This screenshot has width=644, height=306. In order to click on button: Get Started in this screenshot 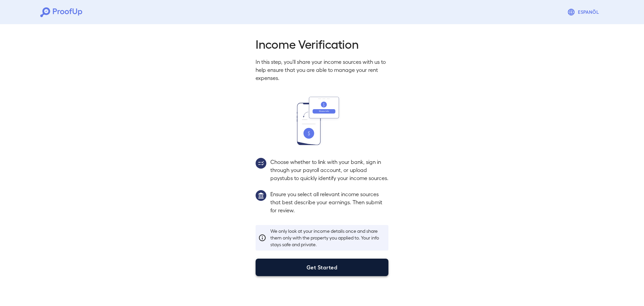, I will do `click(322, 267)`.